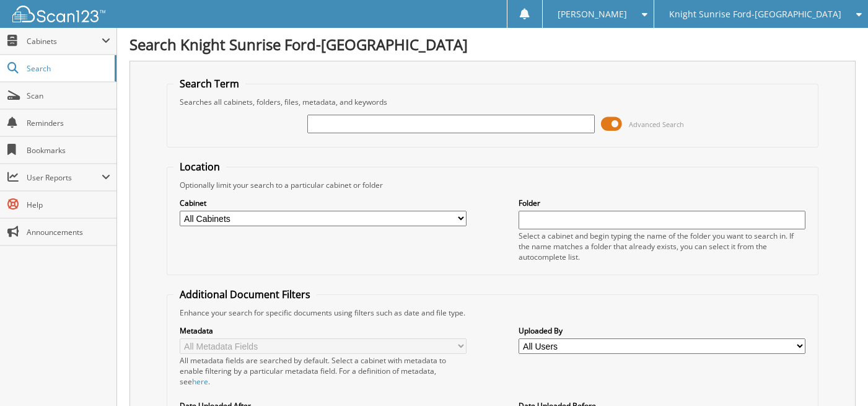  What do you see at coordinates (64, 41) in the screenshot?
I see `span: Cabinets` at bounding box center [64, 41].